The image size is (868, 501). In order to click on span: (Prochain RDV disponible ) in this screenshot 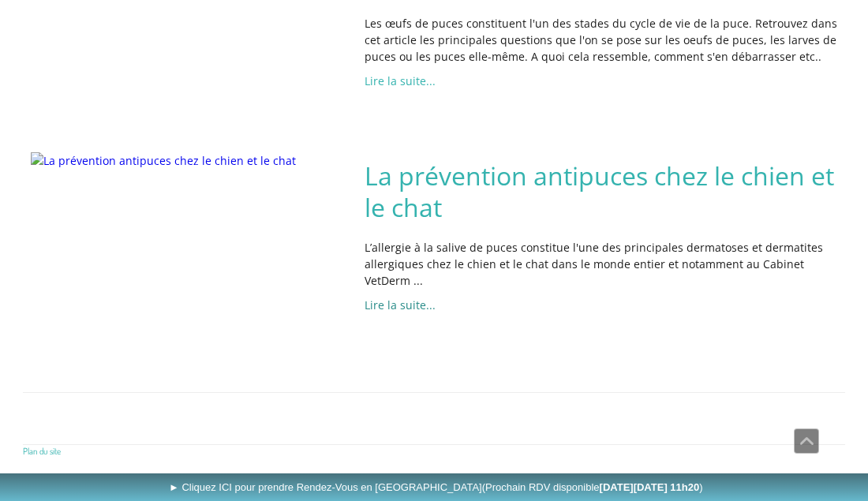, I will do `click(592, 486)`.